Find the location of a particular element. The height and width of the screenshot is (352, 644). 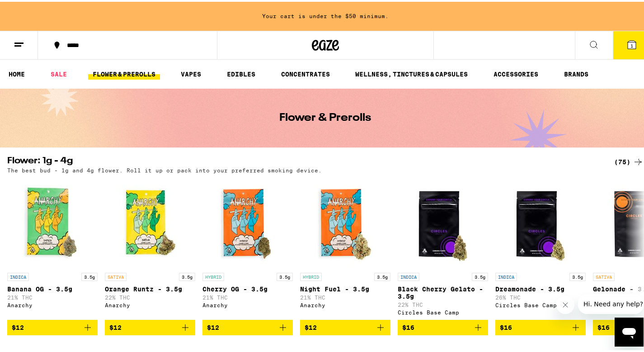

a: BRANDS is located at coordinates (576, 73).